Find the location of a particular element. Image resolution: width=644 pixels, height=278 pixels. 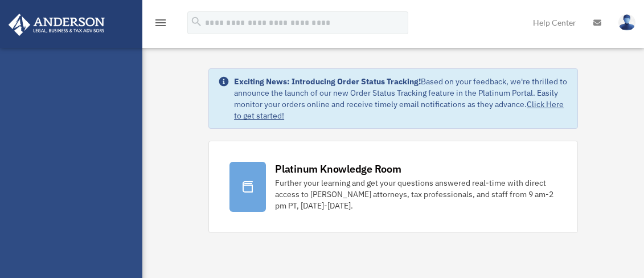

div: Platinum Knowledge Room is located at coordinates (338, 168).